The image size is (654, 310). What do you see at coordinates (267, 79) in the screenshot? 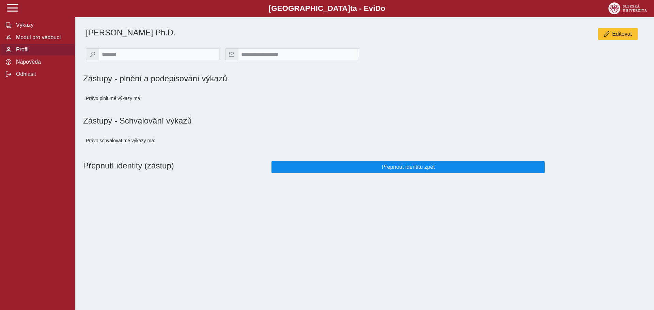
I see `h1: Zástupy - plnění a podepisování výkazů` at bounding box center [267, 79].